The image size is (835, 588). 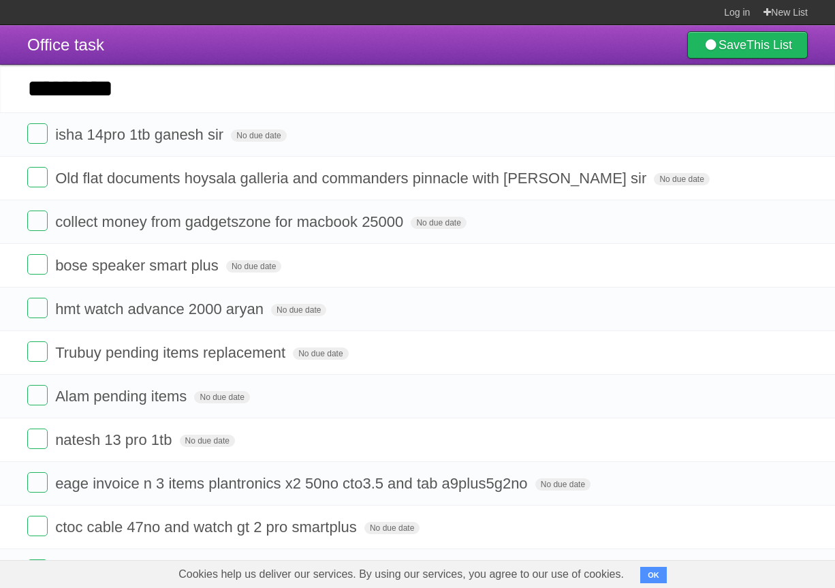 What do you see at coordinates (138, 265) in the screenshot?
I see `span: bose speaker smart plus` at bounding box center [138, 265].